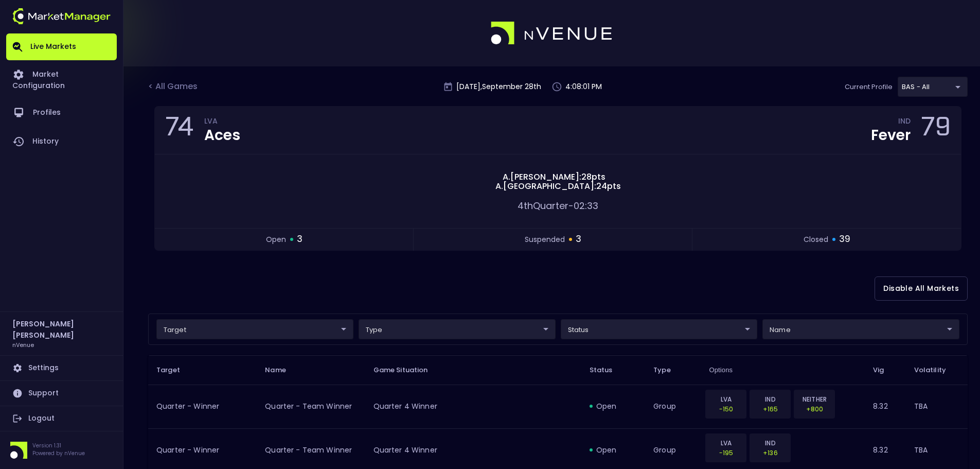 The width and height of the screenshot is (980, 469). Describe the element at coordinates (814, 408) in the screenshot. I see `p: +800` at that location.